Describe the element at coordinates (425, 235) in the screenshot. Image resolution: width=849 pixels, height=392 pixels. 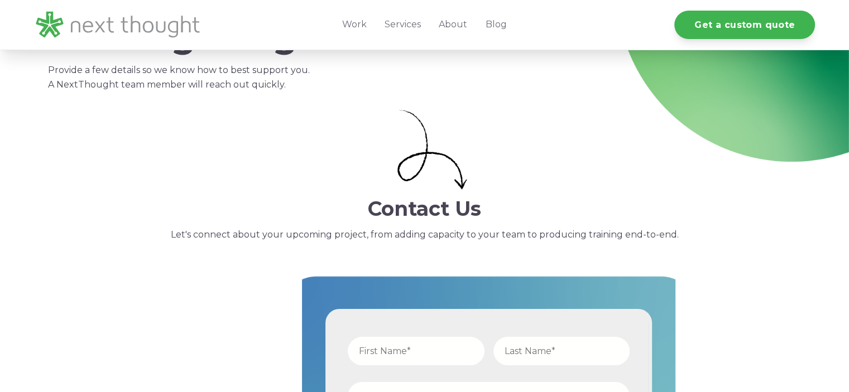
I see `p: Let's connect about your upcoming project, from adding capacity to your team to producing trainin...` at that location.